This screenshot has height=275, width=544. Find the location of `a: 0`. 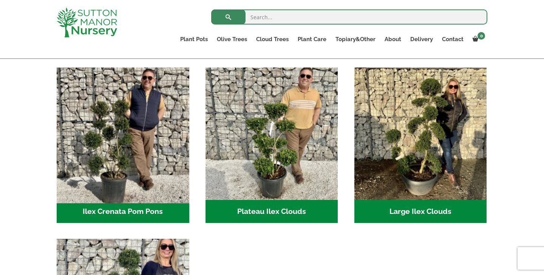

a: 0 is located at coordinates (478, 39).